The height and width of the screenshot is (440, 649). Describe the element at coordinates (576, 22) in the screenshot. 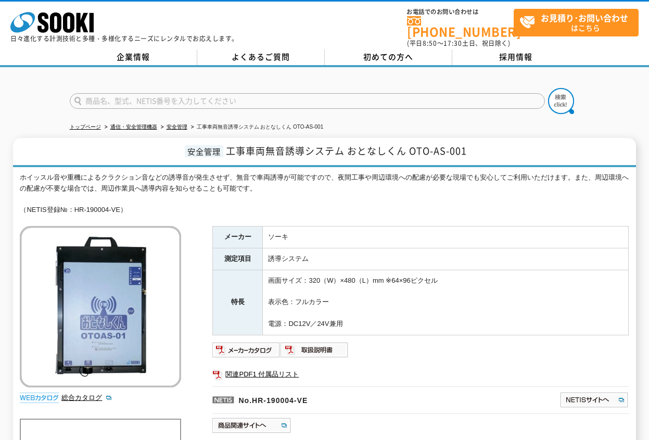

I see `a: お見積り･お問い合わせはこちら` at that location.